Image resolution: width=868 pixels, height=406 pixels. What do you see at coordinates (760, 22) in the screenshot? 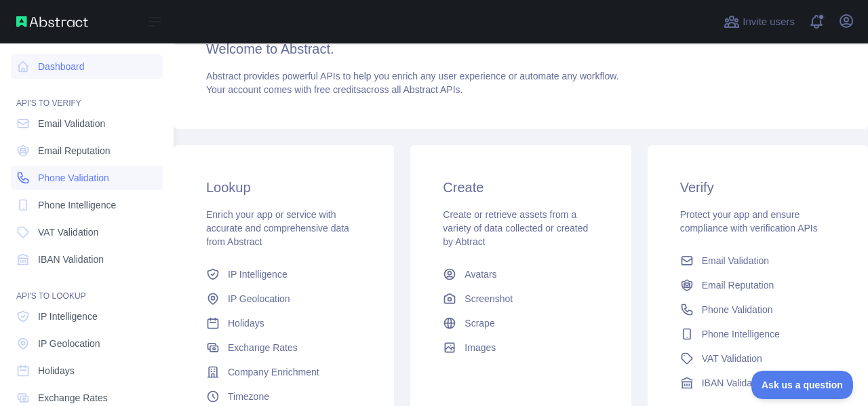
I see `button: Invite users` at bounding box center [760, 22].